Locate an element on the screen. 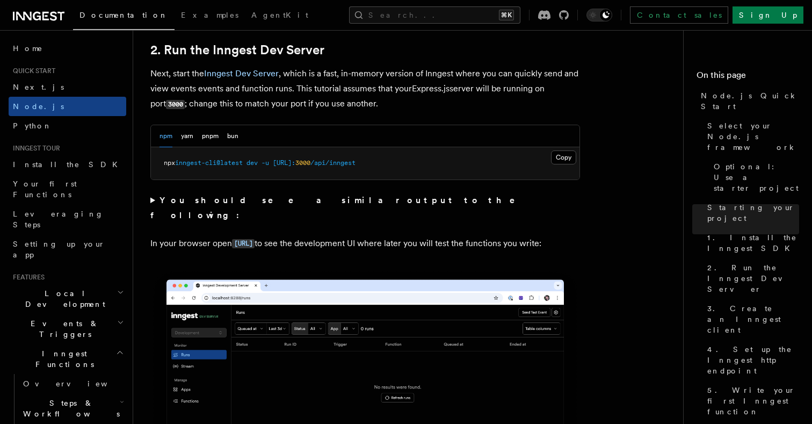 The image size is (812, 424). button: Toggle dark mode is located at coordinates (599, 15).